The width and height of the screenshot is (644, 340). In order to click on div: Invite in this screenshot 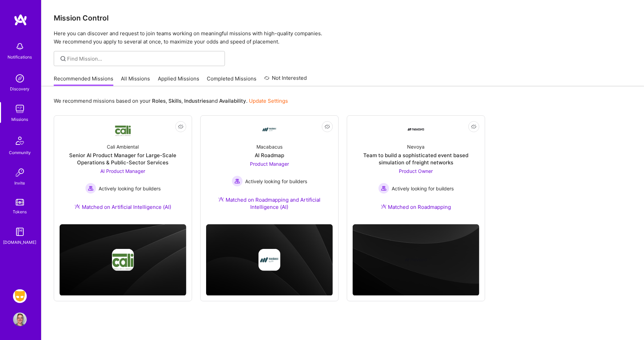, I will do `click(20, 183)`.